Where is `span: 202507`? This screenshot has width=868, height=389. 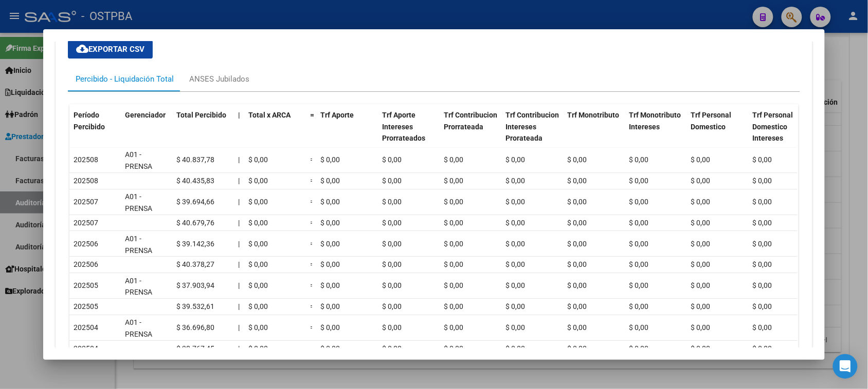
span: 202507 is located at coordinates (86, 202).